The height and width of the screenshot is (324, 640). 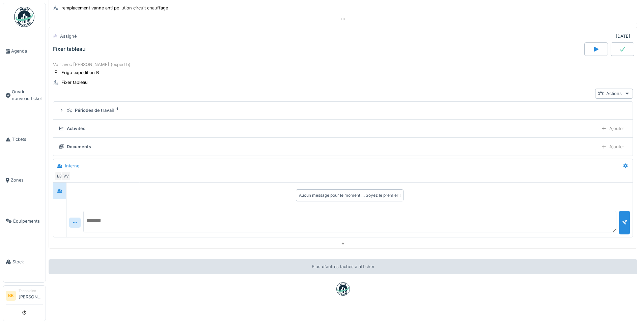 I want to click on div: remplacement vanne anti pollution circuit chauffage, so click(x=115, y=8).